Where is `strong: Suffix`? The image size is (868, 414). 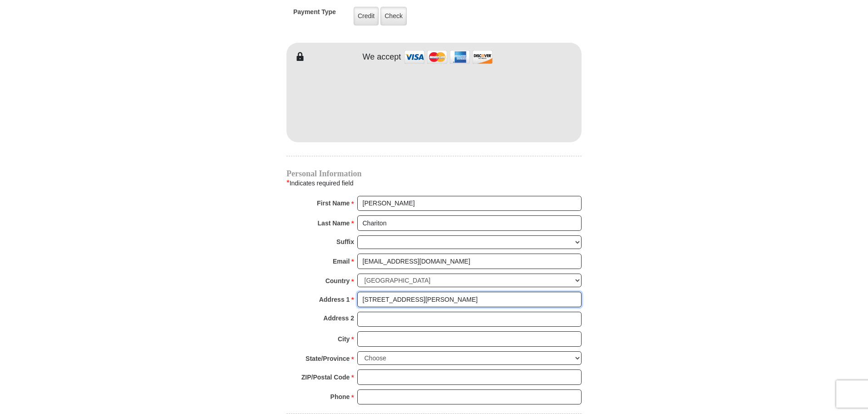 strong: Suffix is located at coordinates (345, 242).